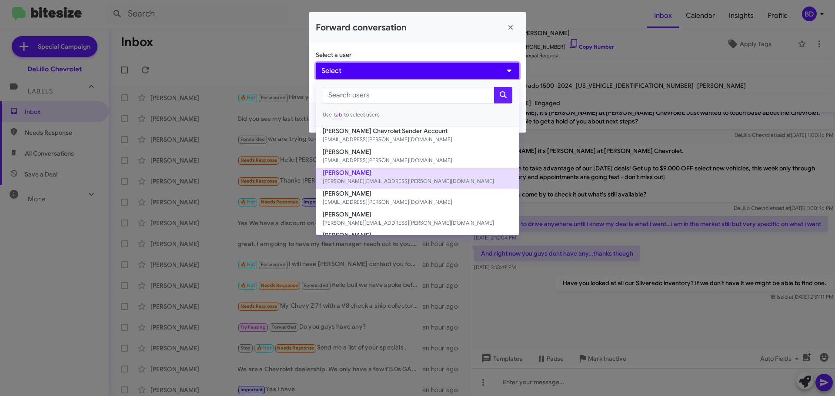 The image size is (835, 396). Describe the element at coordinates (417, 55) in the screenshot. I see `p: Select a user` at that location.